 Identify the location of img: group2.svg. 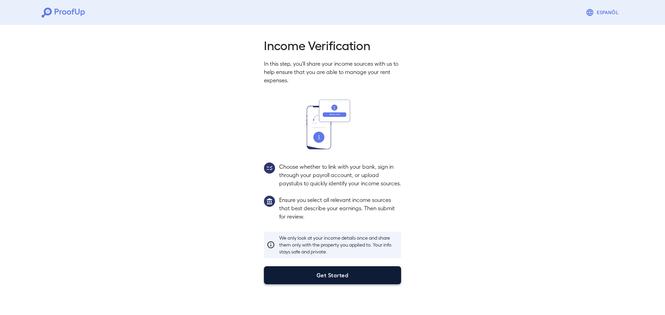
(269, 168).